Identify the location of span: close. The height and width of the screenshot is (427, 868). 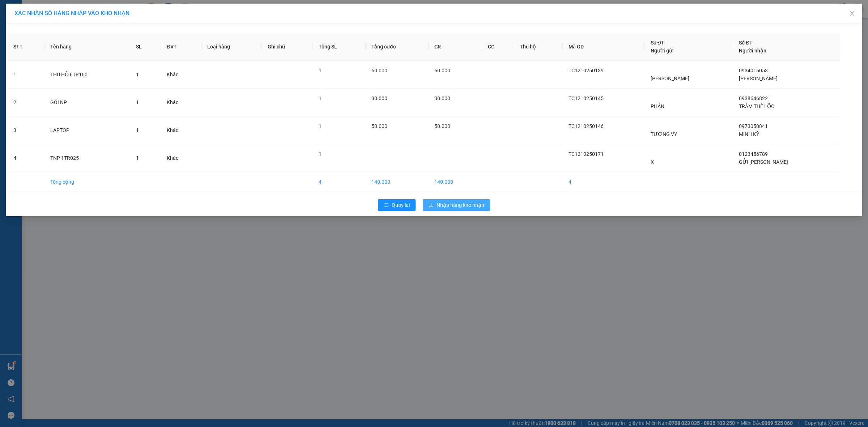
(852, 14).